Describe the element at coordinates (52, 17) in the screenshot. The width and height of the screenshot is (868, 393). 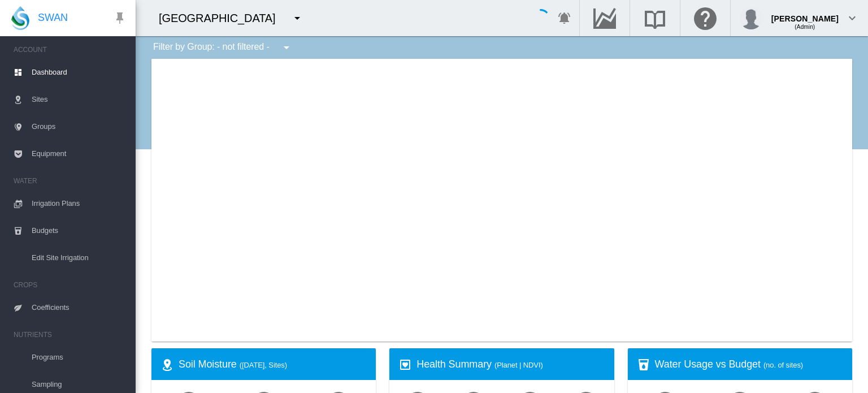
I see `span: SWAN` at that location.